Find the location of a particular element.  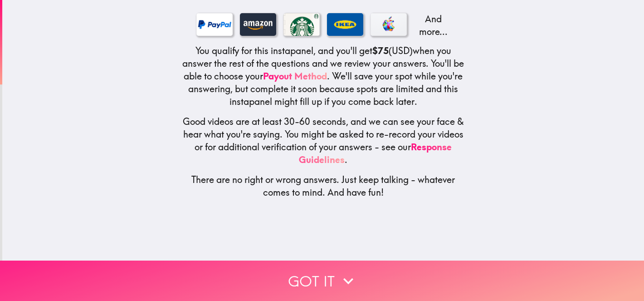

h5: You qualify for this instapanel, and you'll get (USD) when you answer the rest of the questions a... is located at coordinates (323, 76).